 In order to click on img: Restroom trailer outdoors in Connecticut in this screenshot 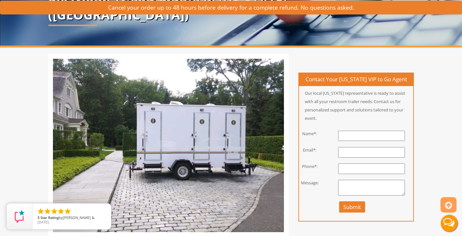, I will do `click(168, 145)`.